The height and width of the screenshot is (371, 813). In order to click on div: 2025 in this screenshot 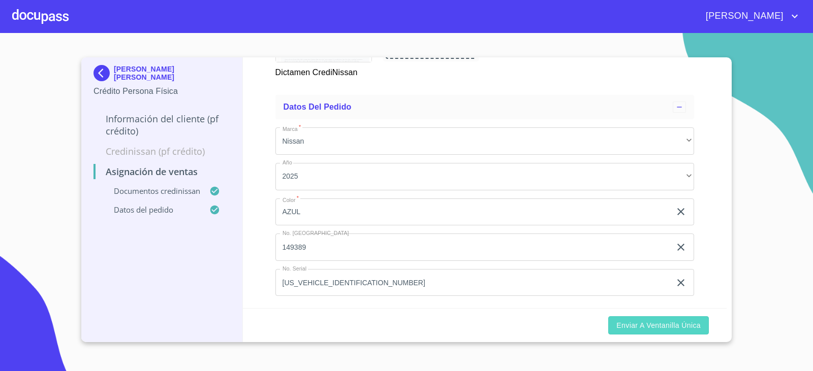, I will do `click(485, 177)`.